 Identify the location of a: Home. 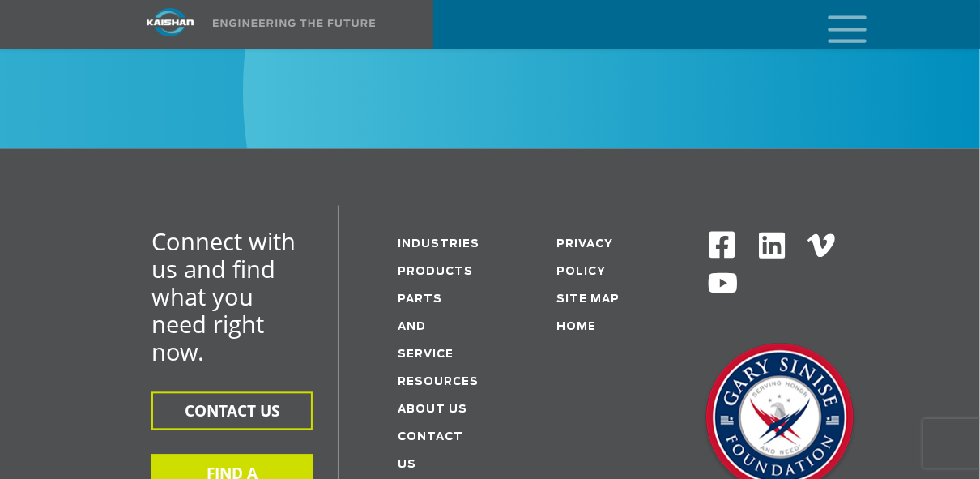
(576, 327).